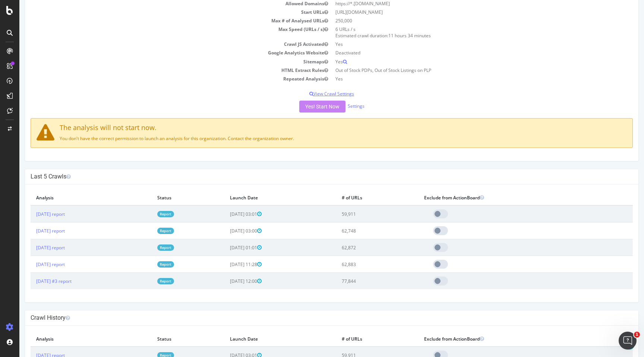 This screenshot has height=357, width=644. What do you see at coordinates (162, 21) in the screenshot?
I see `td: Max # of Analysed URLs` at bounding box center [162, 21].